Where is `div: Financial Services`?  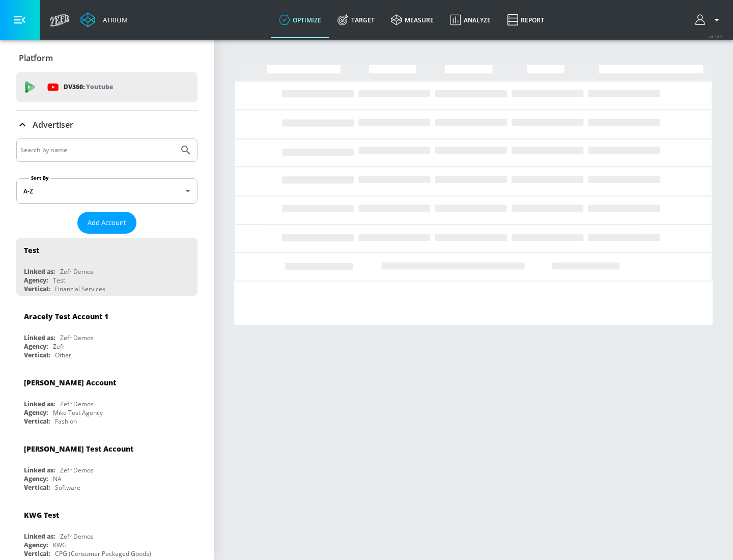 div: Financial Services is located at coordinates (80, 289).